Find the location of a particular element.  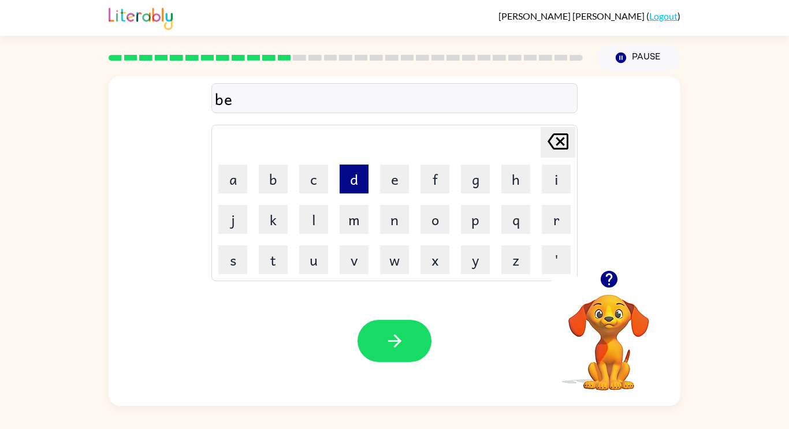

button: w is located at coordinates (394, 260).